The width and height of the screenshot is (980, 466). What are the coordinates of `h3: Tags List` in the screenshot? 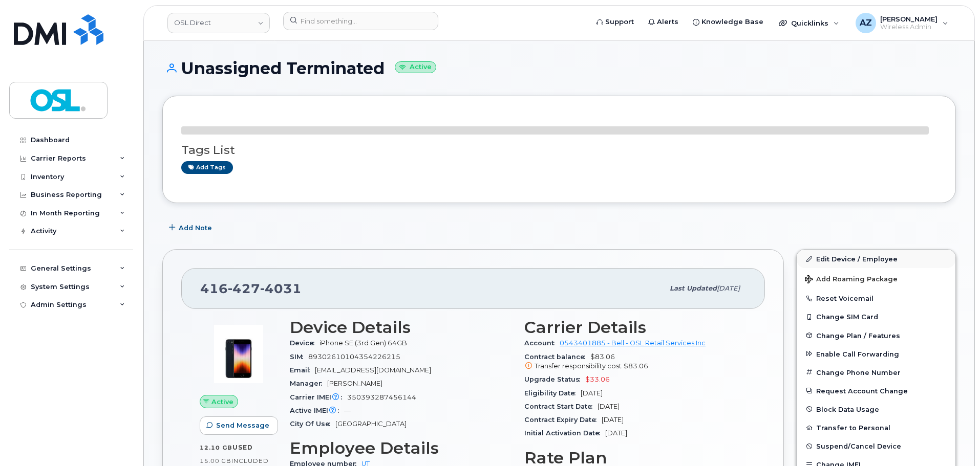 It's located at (559, 150).